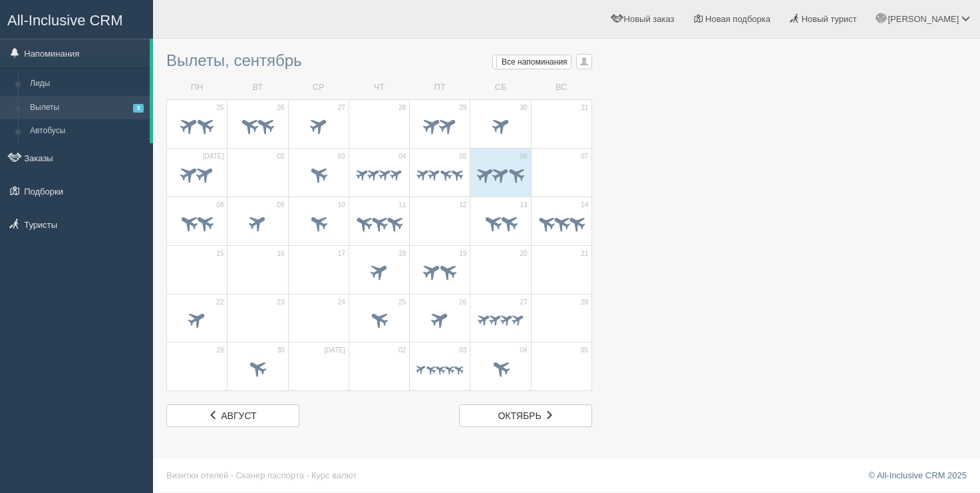 The width and height of the screenshot is (980, 493). What do you see at coordinates (341, 253) in the screenshot?
I see `span: 17` at bounding box center [341, 253].